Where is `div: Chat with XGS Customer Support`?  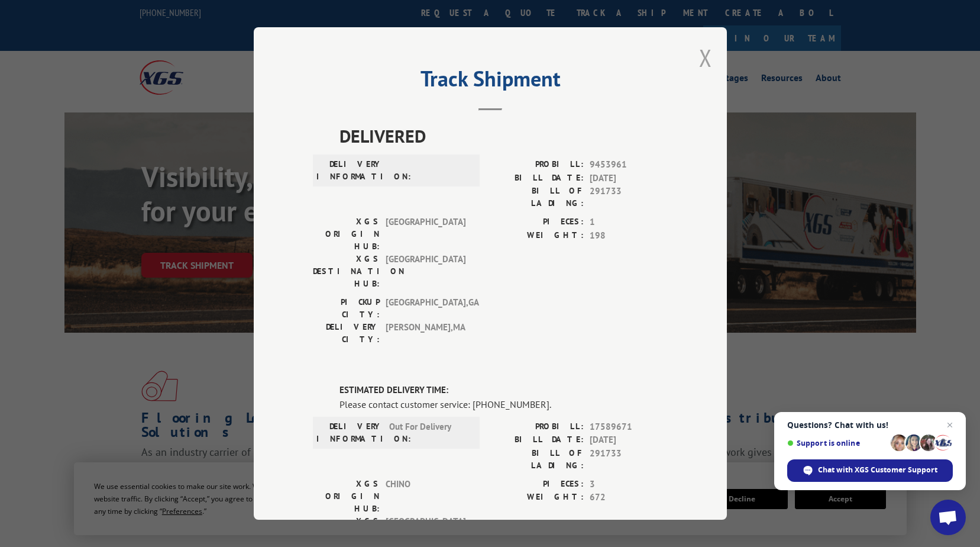
div: Chat with XGS Customer Support is located at coordinates (870, 470).